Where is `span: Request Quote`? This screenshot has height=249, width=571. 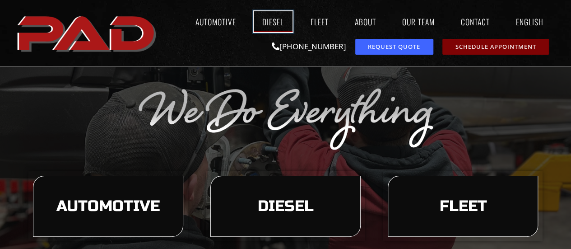 span: Request Quote is located at coordinates (394, 46).